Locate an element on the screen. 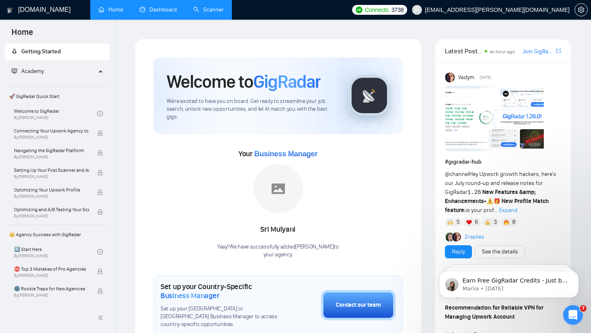 The image size is (591, 333). p: Earn Free GigRadar Credits - Just by Sharing Your Story! 💬 Want more credits for sending proposal... is located at coordinates (89, 28).